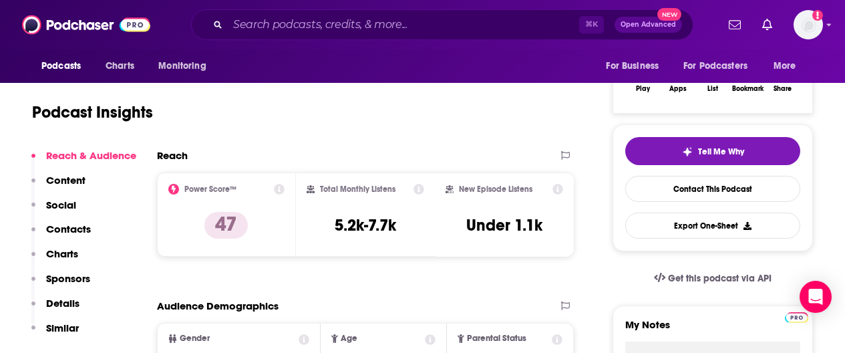  Describe the element at coordinates (86, 25) in the screenshot. I see `img: Podchaser - Follow, Share and Rate Podcasts` at that location.